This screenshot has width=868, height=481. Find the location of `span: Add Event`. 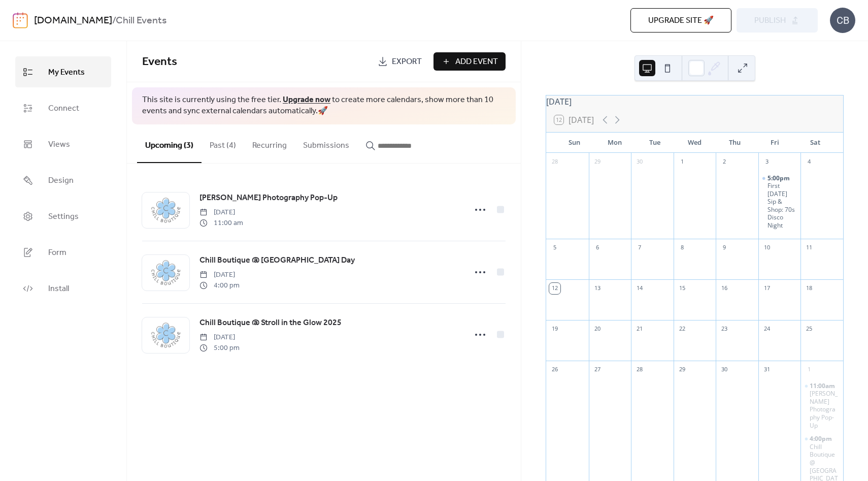

span: Add Event is located at coordinates (476, 62).